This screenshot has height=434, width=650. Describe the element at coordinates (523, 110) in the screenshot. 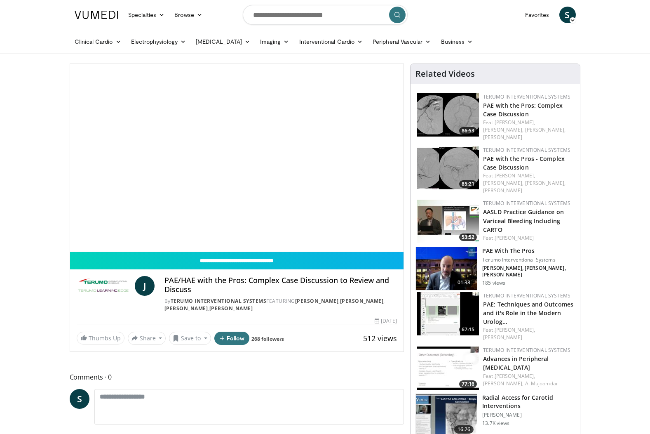

I see `a: PAE with the Pros: Complex Case Discussion` at that location.